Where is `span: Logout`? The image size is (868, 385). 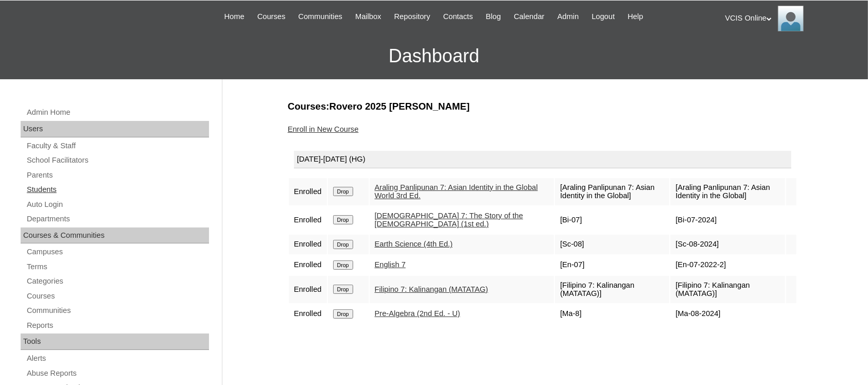 span: Logout is located at coordinates (603, 16).